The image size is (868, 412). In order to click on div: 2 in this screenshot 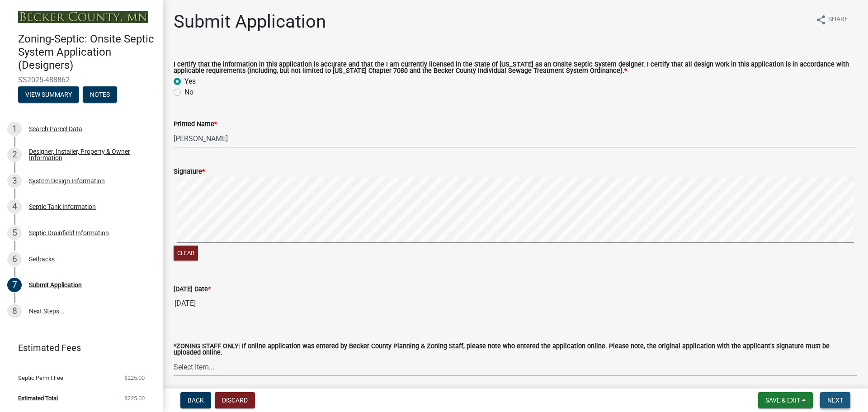, I will do `click(14, 154)`.